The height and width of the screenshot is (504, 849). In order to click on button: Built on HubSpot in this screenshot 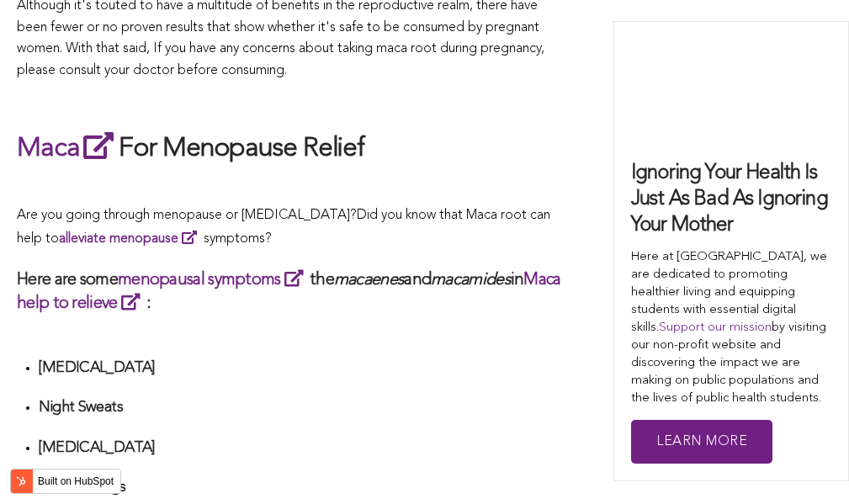, I will do `click(66, 481)`.